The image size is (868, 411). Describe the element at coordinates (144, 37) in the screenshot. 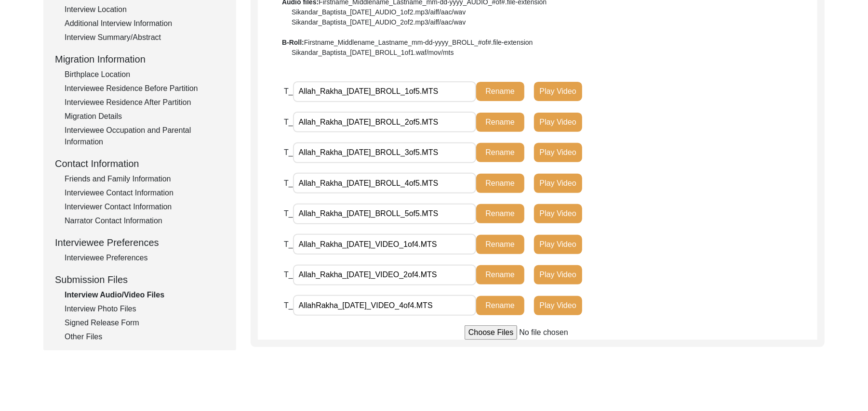

I see `div: Interview Summary/Abstract` at that location.